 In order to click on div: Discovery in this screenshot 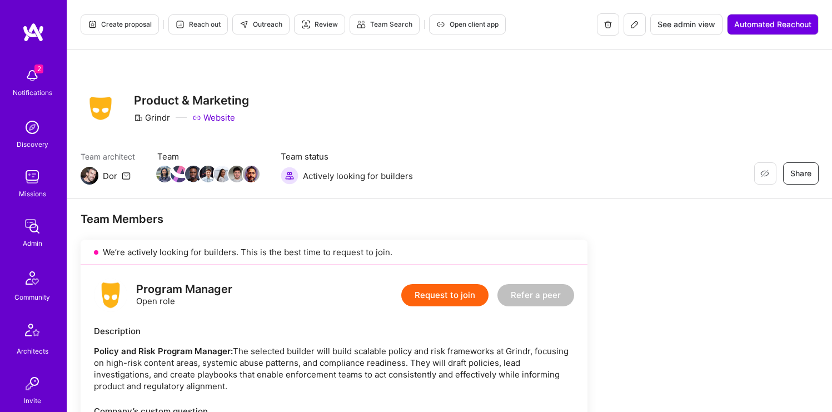, I will do `click(32, 144)`.